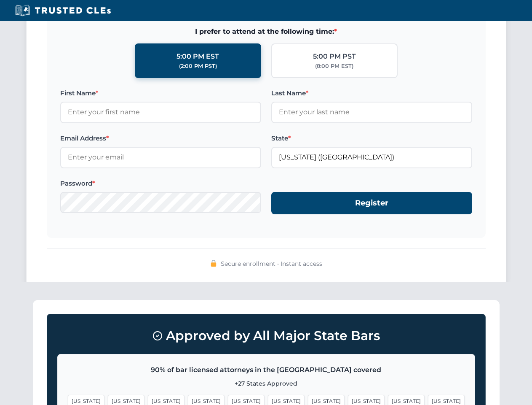  I want to click on p: +27 States Approved, so click(266, 383).